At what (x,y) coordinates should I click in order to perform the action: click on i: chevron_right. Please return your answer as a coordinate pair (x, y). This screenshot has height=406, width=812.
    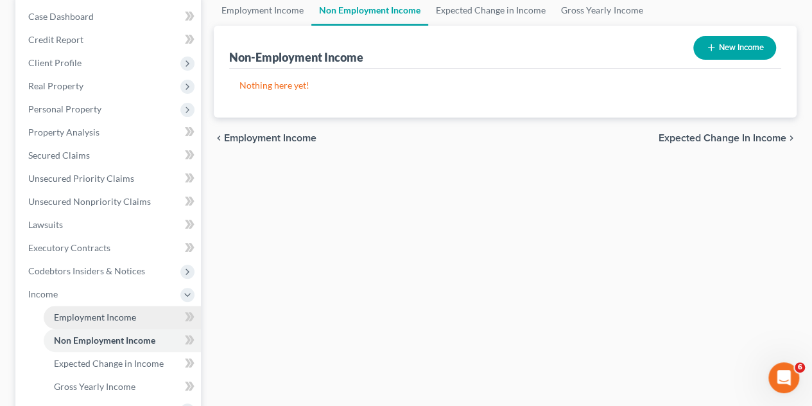
    Looking at the image, I should click on (791, 138).